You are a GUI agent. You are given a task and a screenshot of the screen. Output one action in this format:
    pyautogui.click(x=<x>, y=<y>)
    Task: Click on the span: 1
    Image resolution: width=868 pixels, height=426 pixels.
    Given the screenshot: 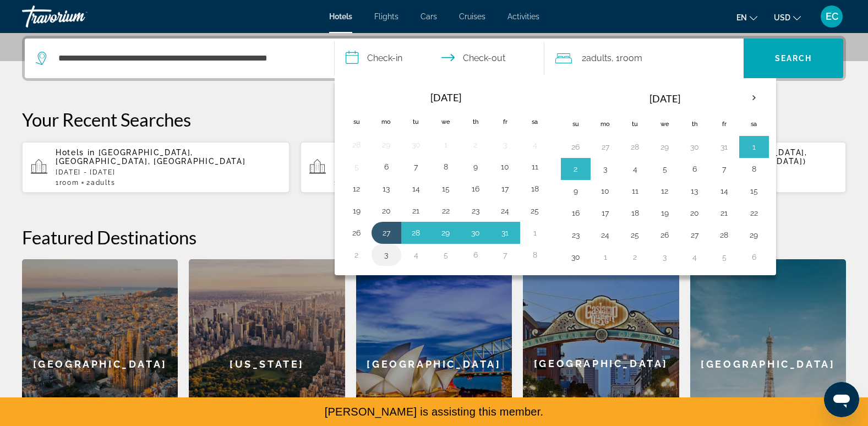 What is the action you would take?
    pyautogui.click(x=67, y=183)
    